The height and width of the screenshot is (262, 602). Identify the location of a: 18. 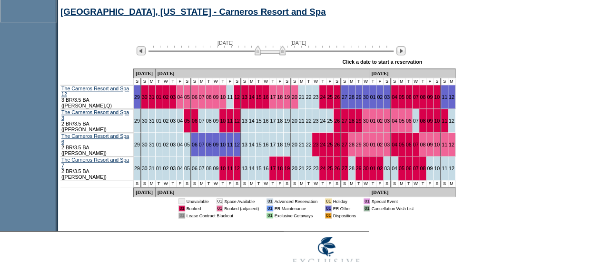
(280, 97).